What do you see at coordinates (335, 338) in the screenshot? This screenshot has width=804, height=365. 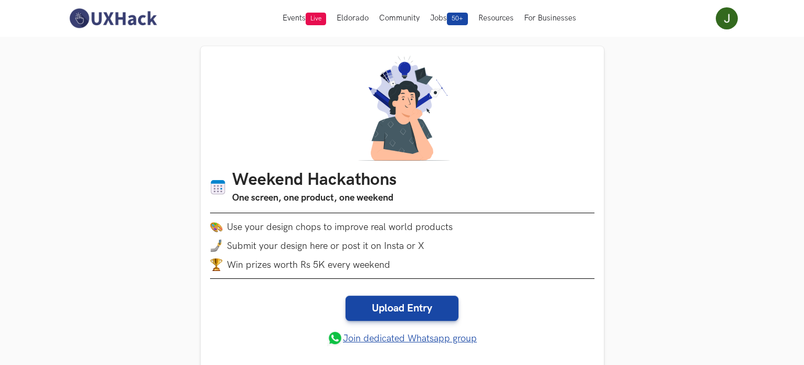 I see `img: whatsapp.png` at bounding box center [335, 338].